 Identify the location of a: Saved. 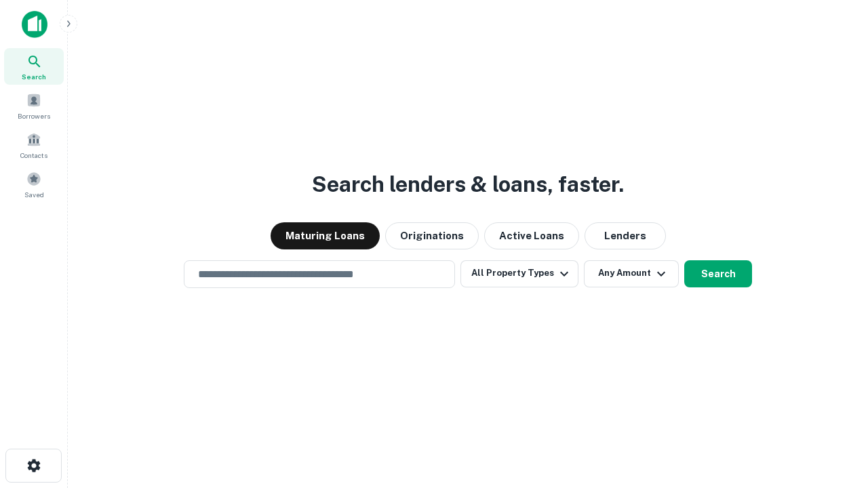
(34, 184).